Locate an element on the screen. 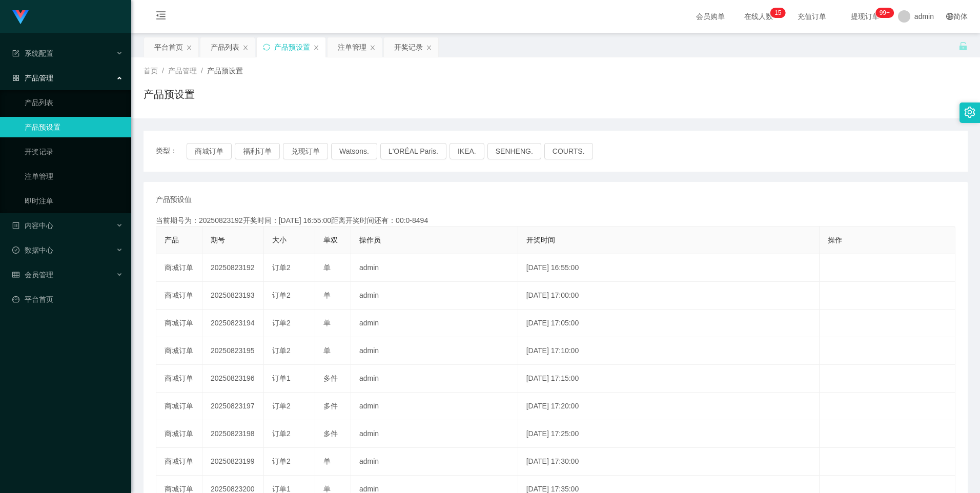 The width and height of the screenshot is (980, 493). i: 图标: global is located at coordinates (950, 16).